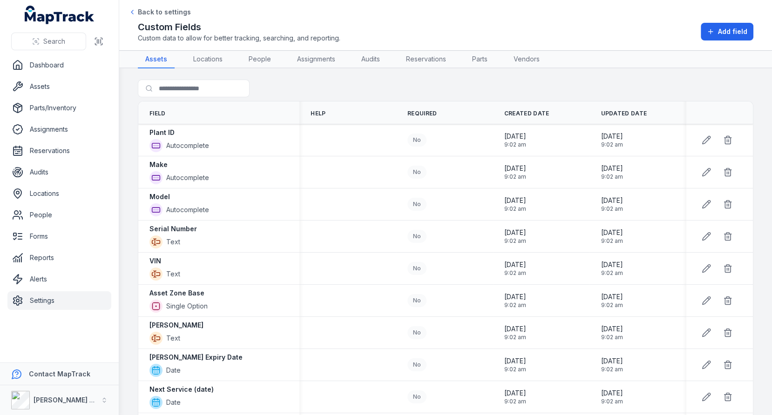 The image size is (772, 415). I want to click on a: MapTrack, so click(60, 15).